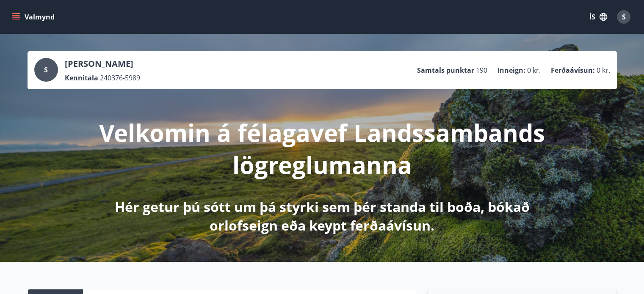 This screenshot has width=644, height=294. I want to click on p: Hér getur þú sótt um þá styrki sem þér standa til boða, bókað orlofseign eða keypt ferðaávísun., so click(322, 216).